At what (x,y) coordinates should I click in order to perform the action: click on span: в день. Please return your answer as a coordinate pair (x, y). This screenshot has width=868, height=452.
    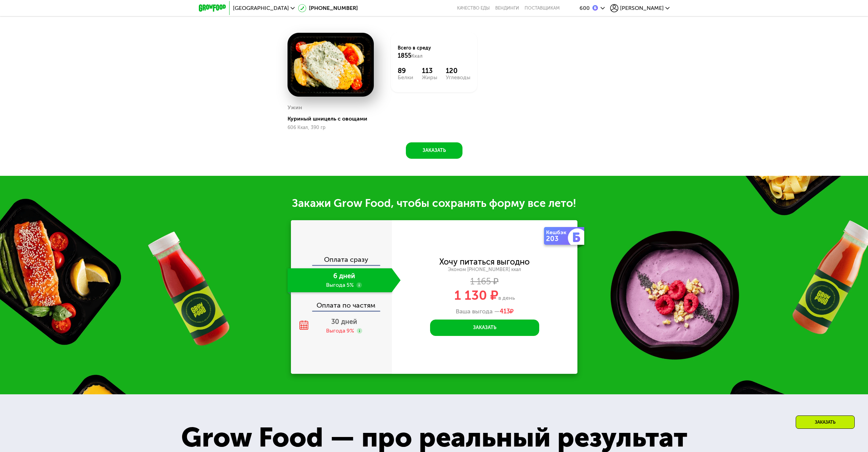
    Looking at the image, I should click on (507, 297).